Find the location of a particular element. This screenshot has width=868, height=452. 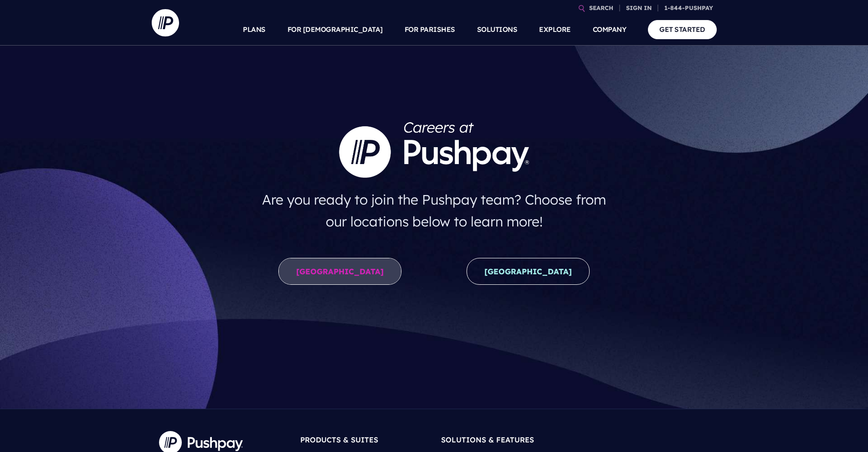

a: COMPANY is located at coordinates (610, 29).